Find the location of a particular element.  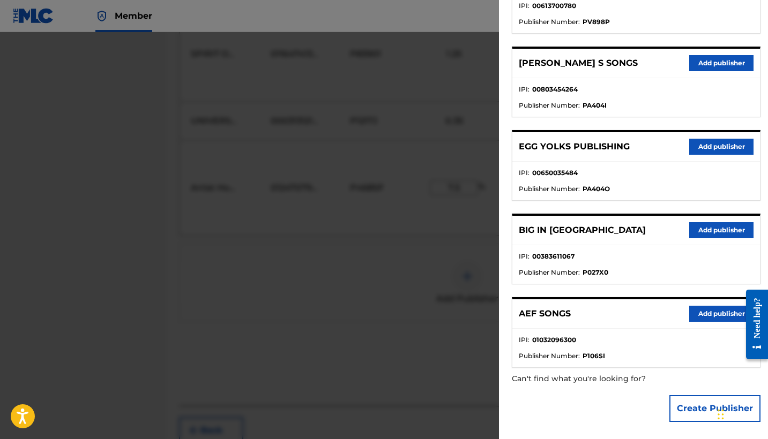

p: Can't find what you're looking for? is located at coordinates (606, 379).